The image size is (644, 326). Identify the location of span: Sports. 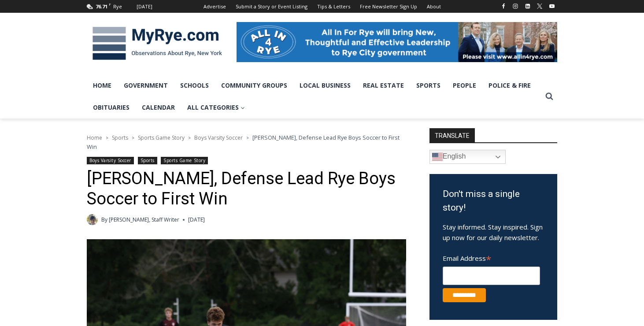
(120, 138).